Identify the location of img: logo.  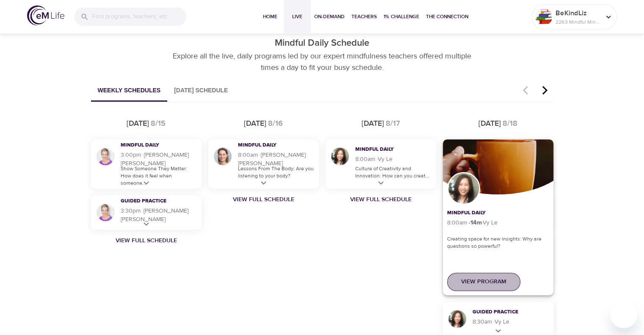
(46, 15).